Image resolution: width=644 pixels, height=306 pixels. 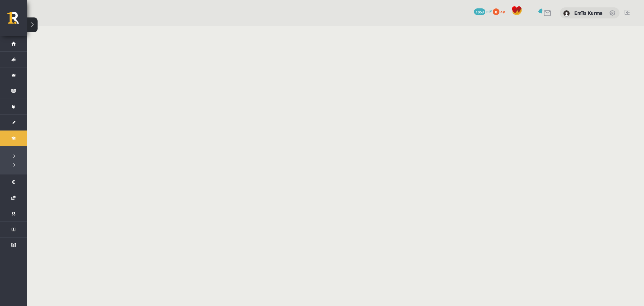 What do you see at coordinates (567, 14) in the screenshot?
I see `img: Emīls Kurma` at bounding box center [567, 14].